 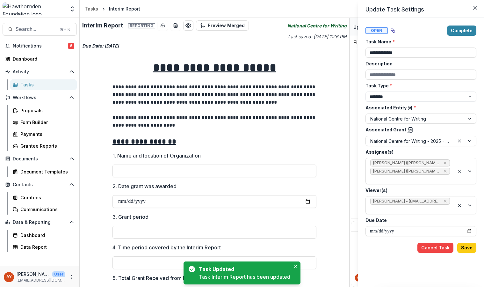 What do you see at coordinates (243, 269) in the screenshot?
I see `div: Task Updated` at bounding box center [243, 269].